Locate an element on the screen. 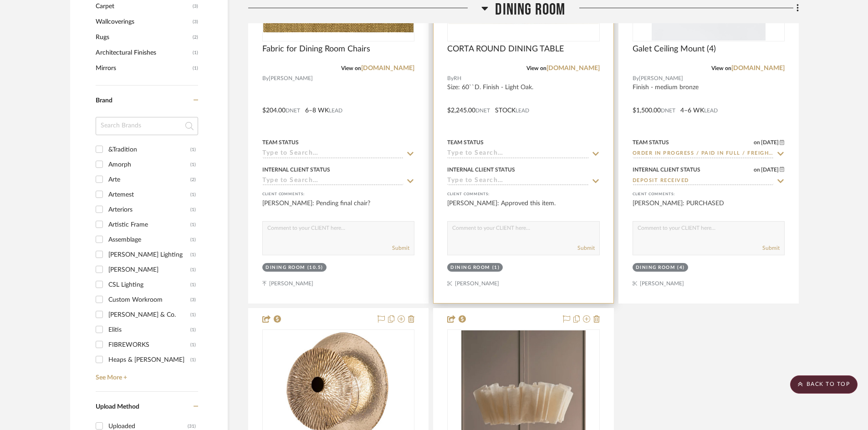 Image resolution: width=868 pixels, height=430 pixels. span: Galet Ceiling Mount (4) is located at coordinates (673, 49).